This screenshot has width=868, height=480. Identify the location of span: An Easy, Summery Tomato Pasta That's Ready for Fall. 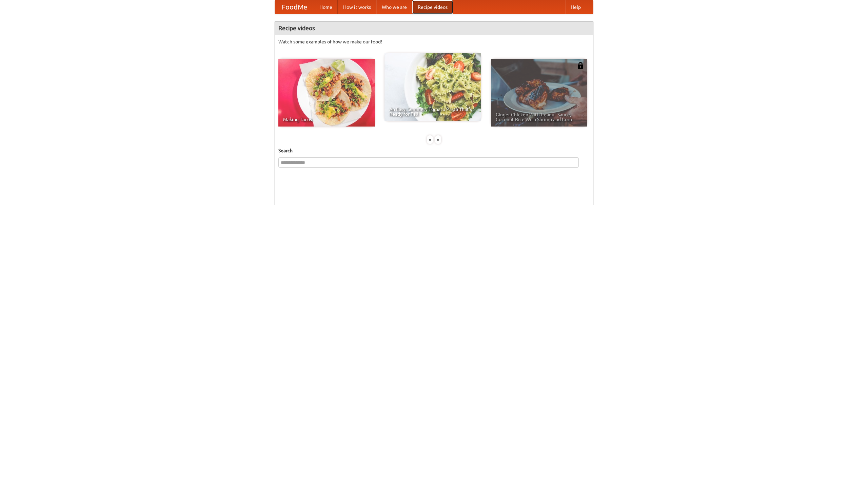
(433, 112).